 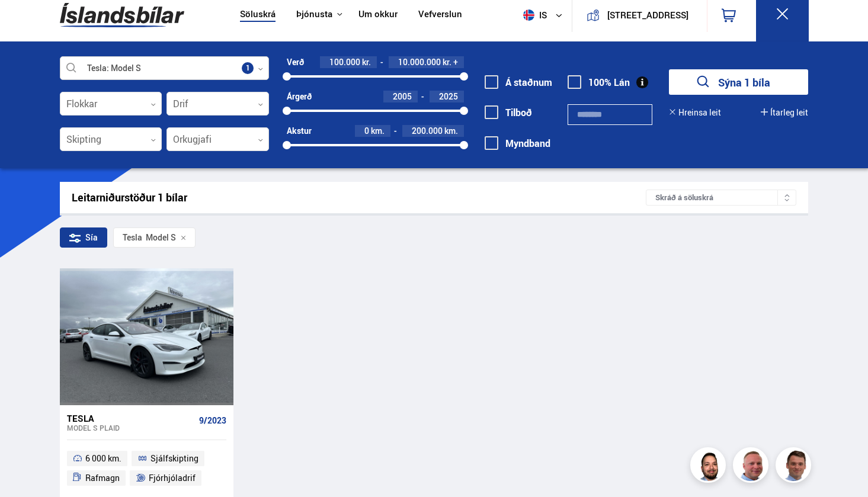 I want to click on img: siFngHWaQ9KaOqBr.png, so click(x=753, y=467).